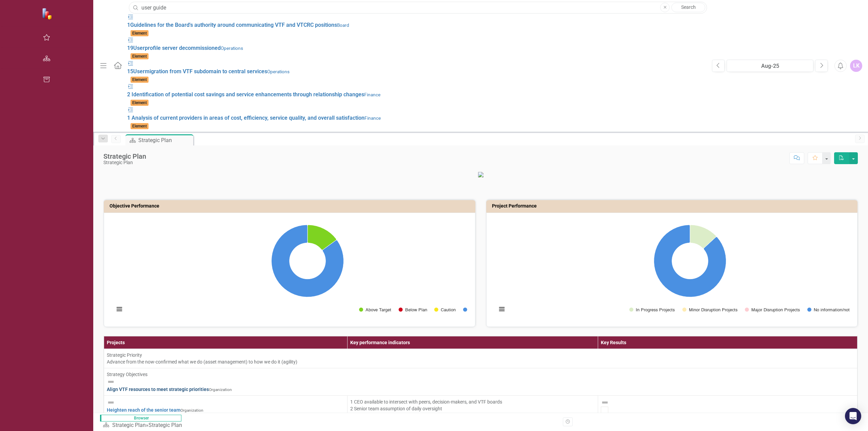  I want to click on a: 1Guidelines for the Board's authority around communicating VTF and VTCRC positionsBoardElement, so click(416, 25).